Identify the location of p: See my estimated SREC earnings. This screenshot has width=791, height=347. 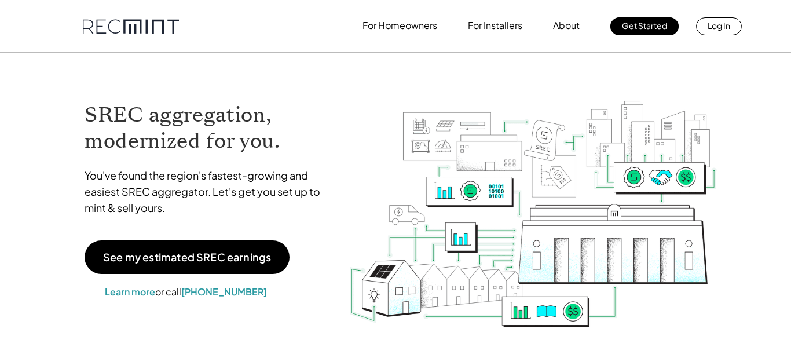
(187, 257).